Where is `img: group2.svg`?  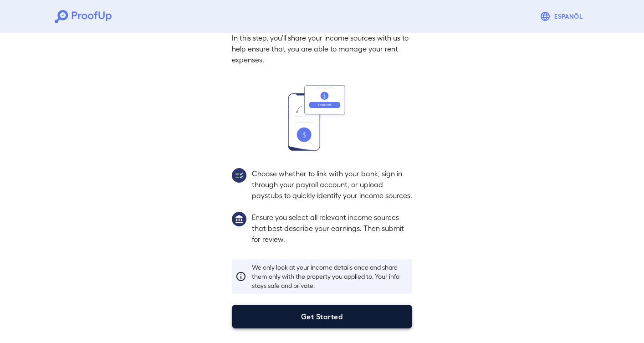
img: group2.svg is located at coordinates (239, 175).